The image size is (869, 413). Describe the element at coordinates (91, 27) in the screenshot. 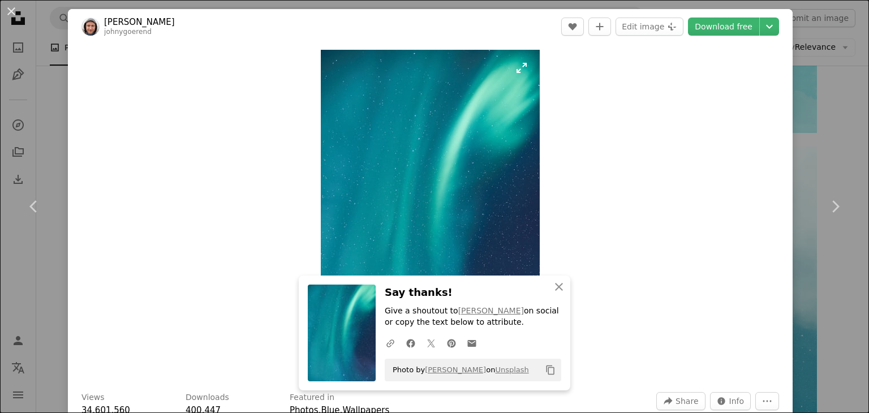

I see `img: Go to Johny Goerend's profile` at that location.